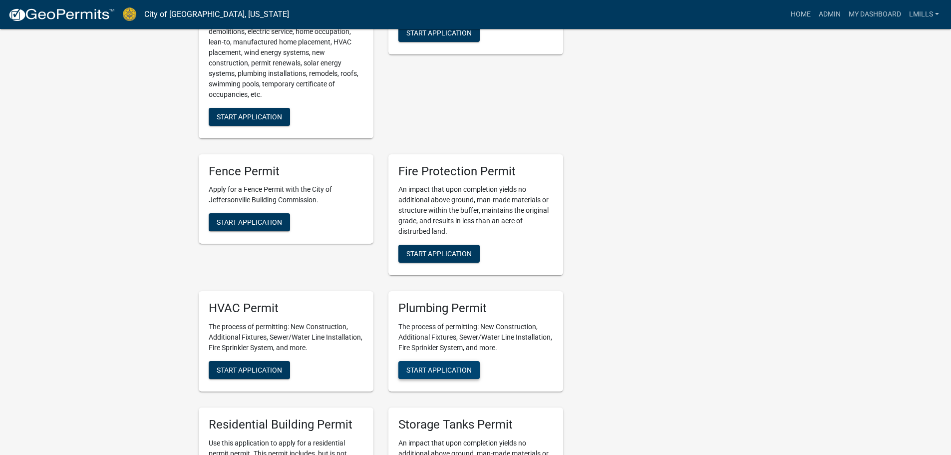  Describe the element at coordinates (924, 14) in the screenshot. I see `a: lmills` at that location.